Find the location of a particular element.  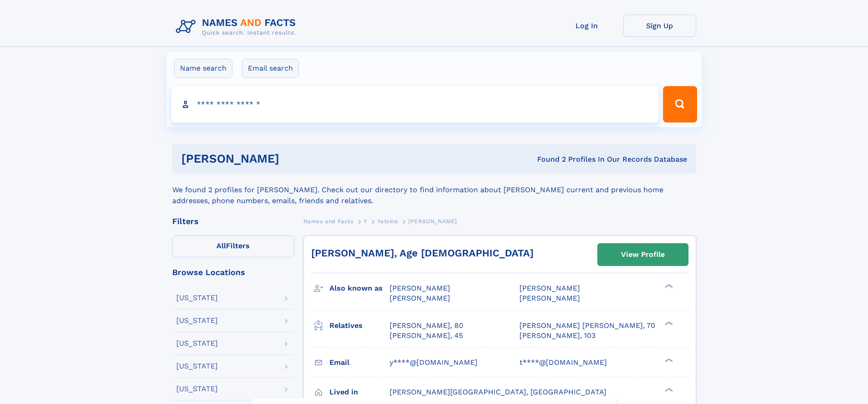

a: View Profile is located at coordinates (643, 254).